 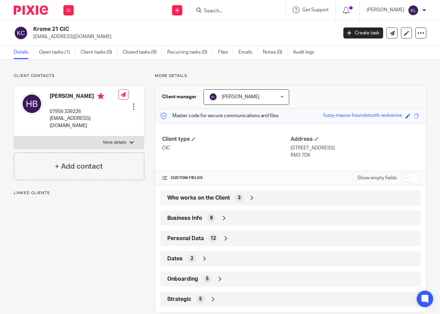 What do you see at coordinates (234, 11) in the screenshot?
I see `input: Search` at bounding box center [234, 11].